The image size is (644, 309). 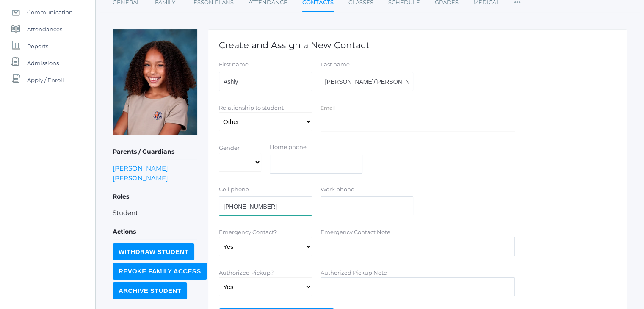 What do you see at coordinates (159, 271) in the screenshot?
I see `input: Revoke Family Access` at bounding box center [159, 271].